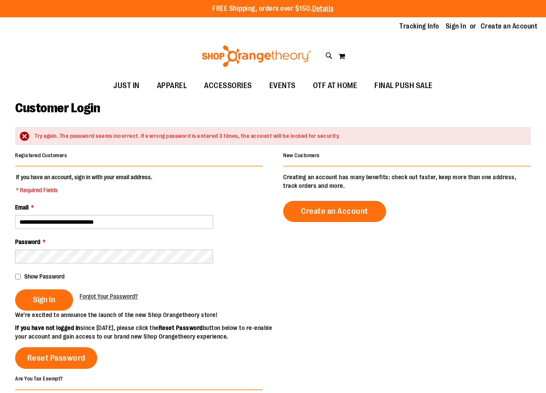  I want to click on a: Reset Password, so click(56, 358).